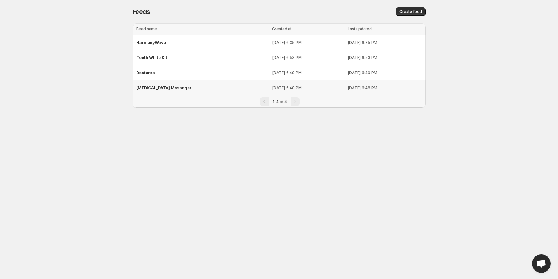  What do you see at coordinates (146, 29) in the screenshot?
I see `span: Feed name` at bounding box center [146, 29].